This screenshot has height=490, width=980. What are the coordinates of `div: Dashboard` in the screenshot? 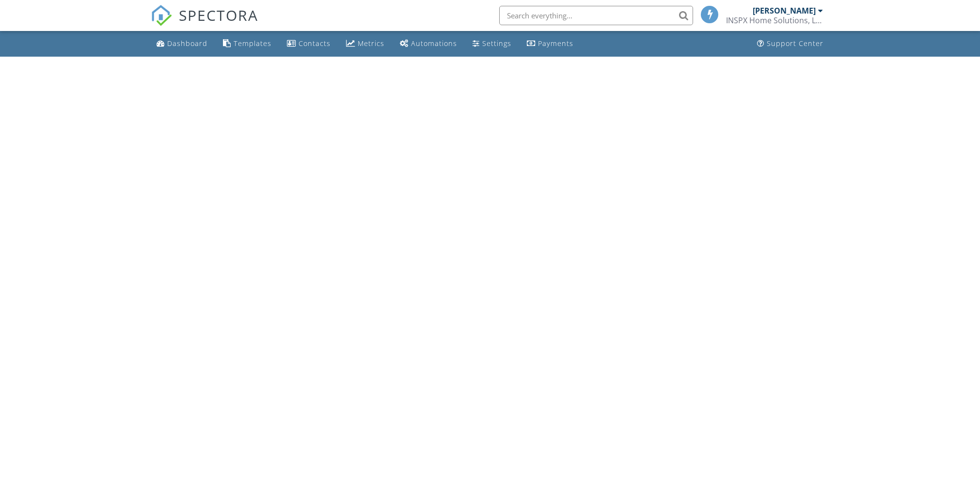 It's located at (187, 43).